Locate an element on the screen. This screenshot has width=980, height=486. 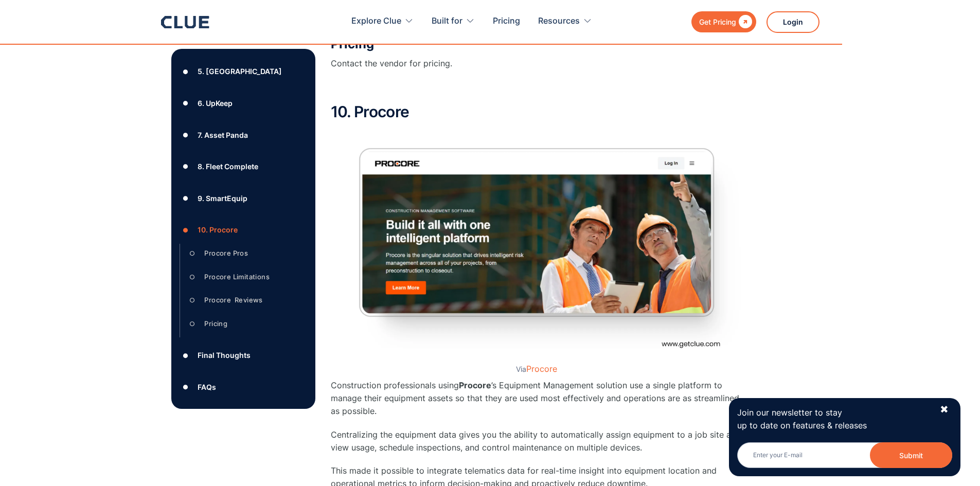
img: Procore homepage is located at coordinates (537, 246).